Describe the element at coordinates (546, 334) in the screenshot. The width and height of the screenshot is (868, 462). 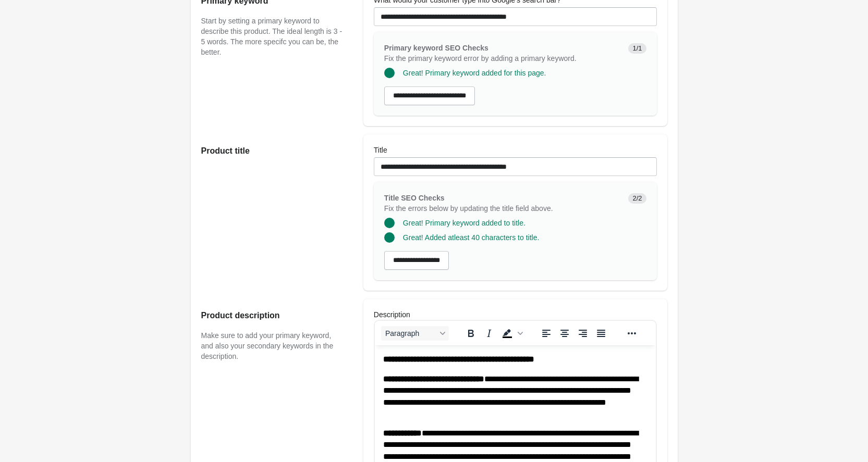
I see `button: Align left` at that location.